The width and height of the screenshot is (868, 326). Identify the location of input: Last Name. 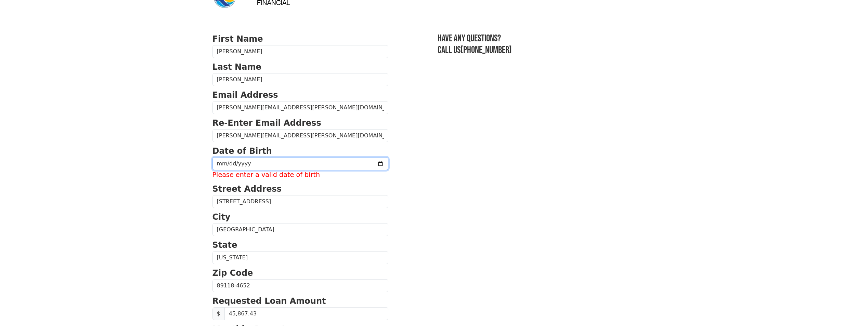
(300, 80).